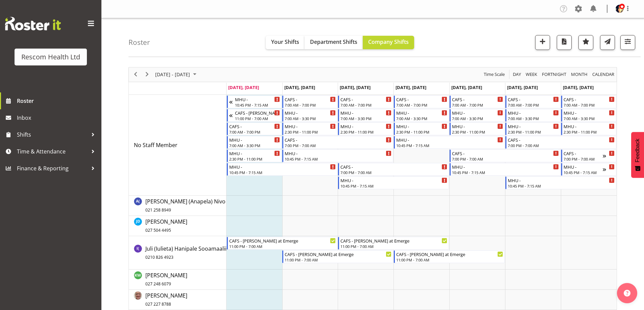  What do you see at coordinates (147, 74) in the screenshot?
I see `button: Next` at bounding box center [147, 74].